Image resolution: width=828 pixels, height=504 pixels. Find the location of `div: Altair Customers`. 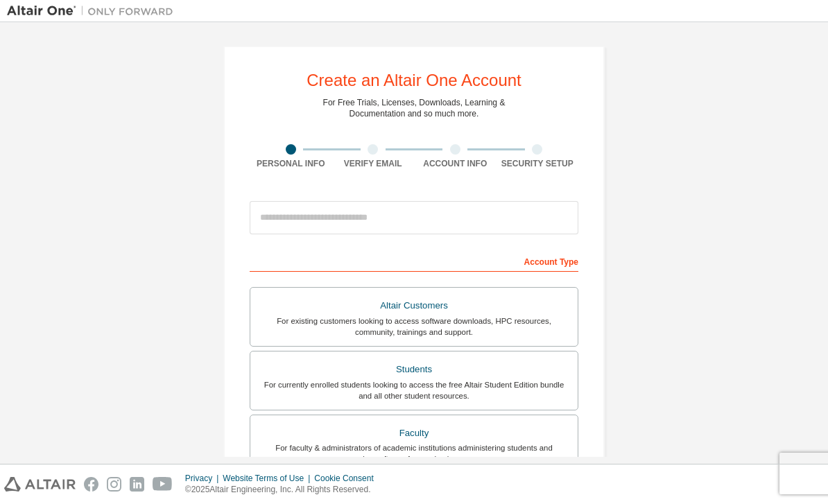

div: Altair Customers is located at coordinates (414, 306).